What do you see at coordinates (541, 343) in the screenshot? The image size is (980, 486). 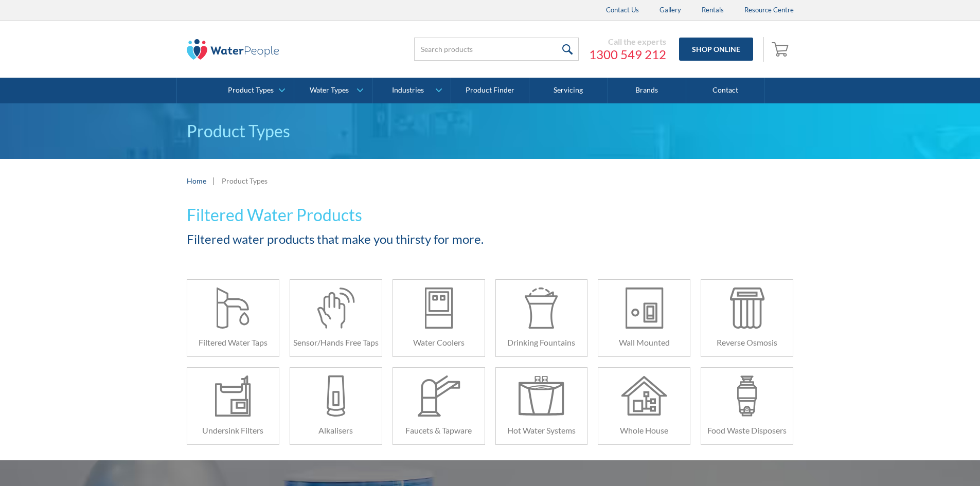 I see `h6: Drinking Fountains` at bounding box center [541, 343].